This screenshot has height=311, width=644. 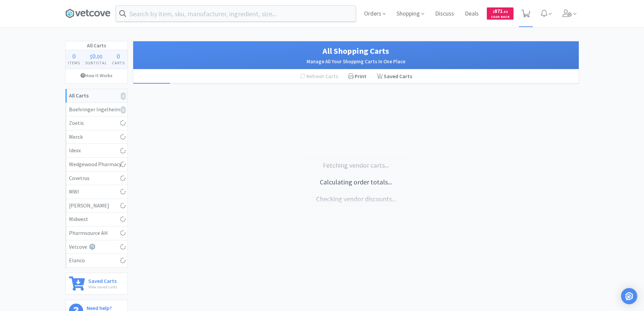 I want to click on div: Boehringer Ingelheim, so click(x=96, y=110).